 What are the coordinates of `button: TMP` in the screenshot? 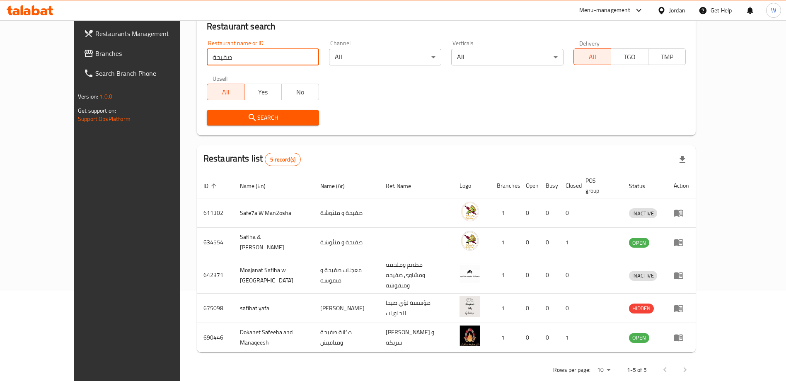 It's located at (667, 57).